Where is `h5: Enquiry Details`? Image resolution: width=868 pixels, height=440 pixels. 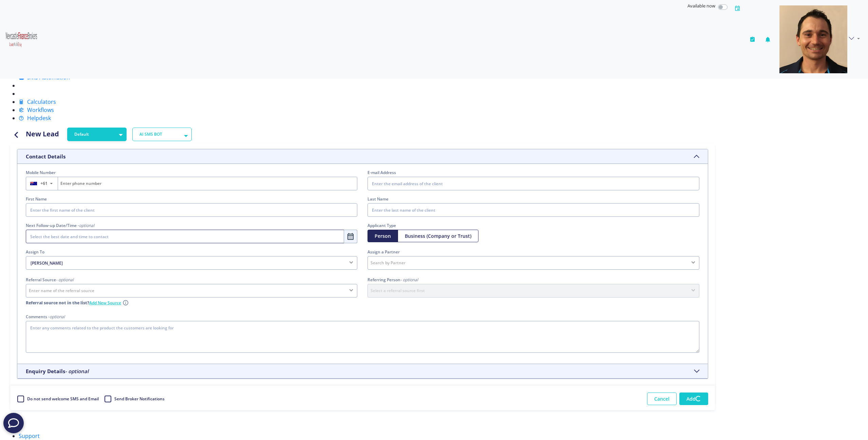 h5: Enquiry Details is located at coordinates (57, 371).